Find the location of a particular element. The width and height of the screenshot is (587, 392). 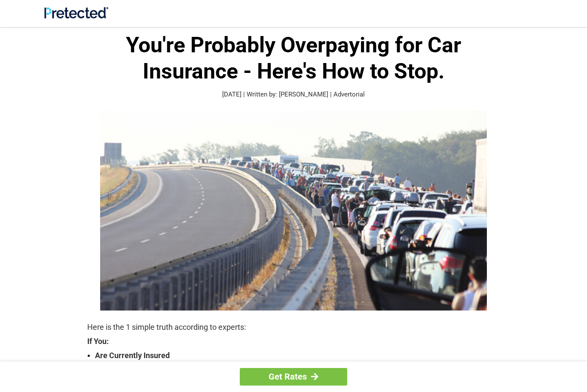

h1: You're Probably Overpaying for Car Insurance - Here's How to Stop. is located at coordinates (294, 58).